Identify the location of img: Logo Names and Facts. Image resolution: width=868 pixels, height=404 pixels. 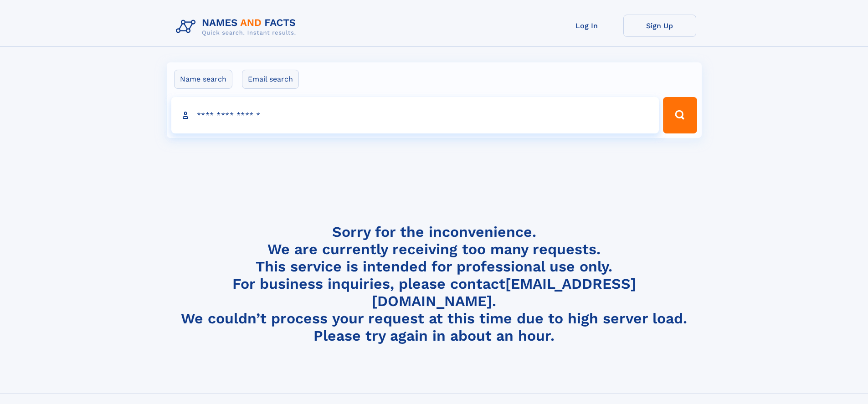
(238, 27).